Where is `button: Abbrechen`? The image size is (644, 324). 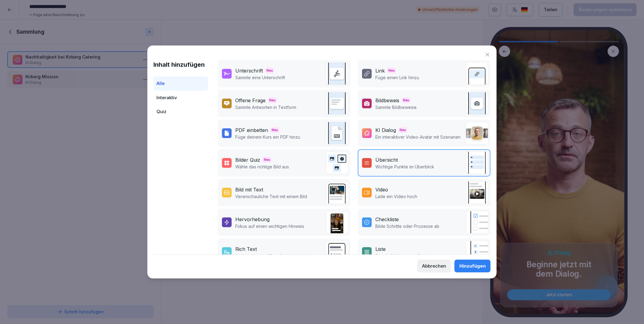
button: Abbrechen is located at coordinates (434, 266).